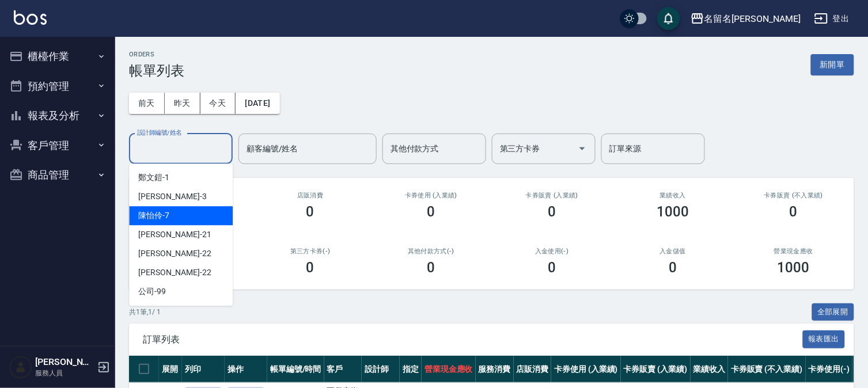 The image size is (868, 388). What do you see at coordinates (30, 17) in the screenshot?
I see `img: Logo` at bounding box center [30, 17].